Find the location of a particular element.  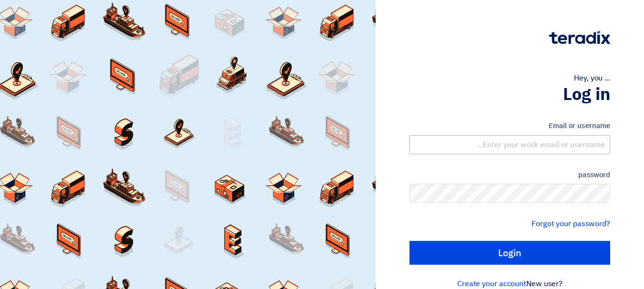

a: Forgot your password? is located at coordinates (571, 224).